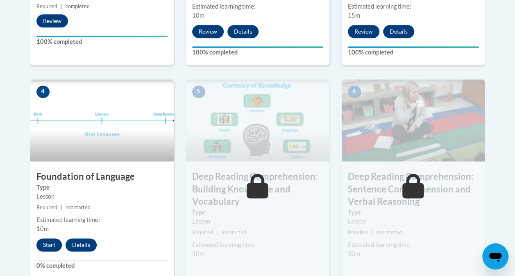 The width and height of the screenshot is (515, 276). What do you see at coordinates (354, 92) in the screenshot?
I see `span: 6` at bounding box center [354, 92].